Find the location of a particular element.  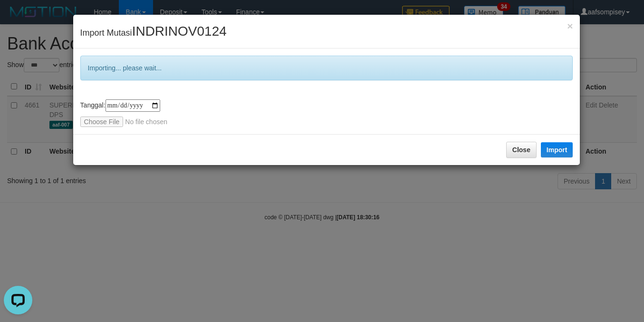

div: Importing... please wait... is located at coordinates (327, 68).